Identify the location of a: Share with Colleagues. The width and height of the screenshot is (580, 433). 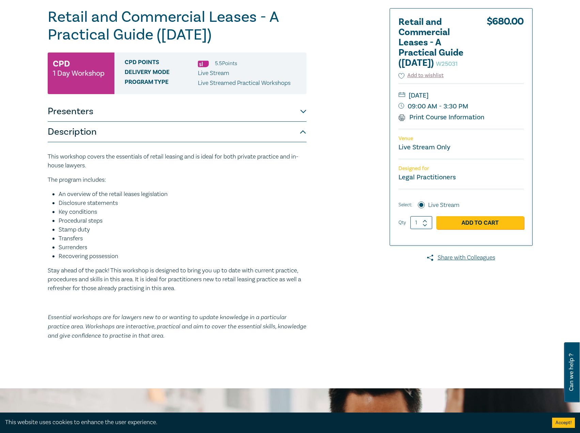
(461, 258).